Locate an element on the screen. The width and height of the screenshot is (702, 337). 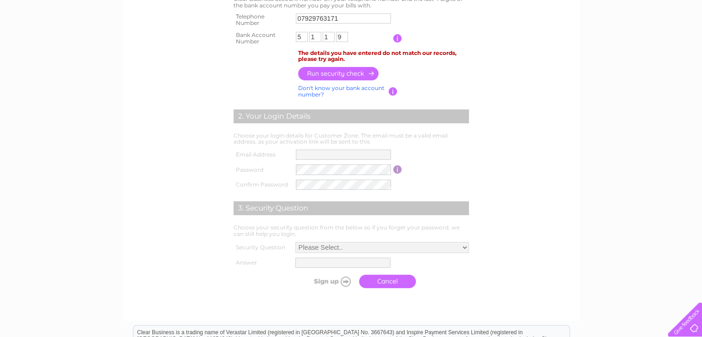
a: Blog is located at coordinates (661, 42).